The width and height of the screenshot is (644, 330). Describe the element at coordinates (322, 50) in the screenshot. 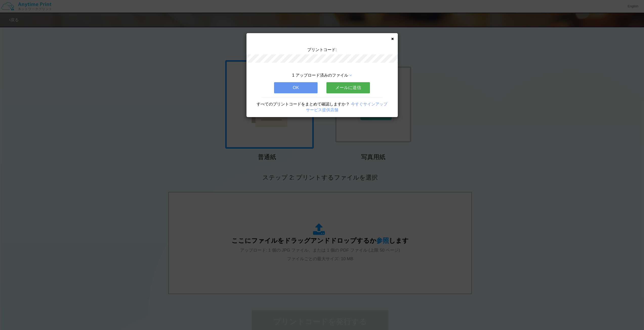

I see `span: プリントコード:` at that location.